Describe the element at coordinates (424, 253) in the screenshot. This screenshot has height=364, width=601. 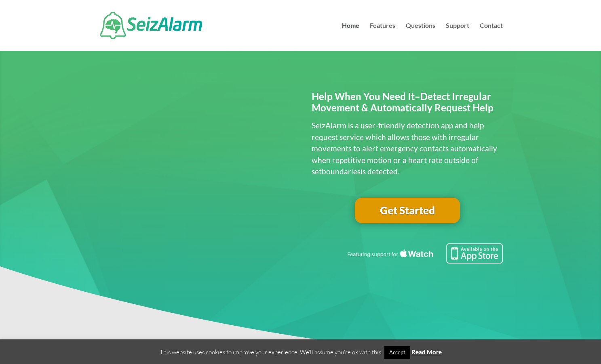
I see `img: Seizure detection available in the Apple App Store.` at that location.